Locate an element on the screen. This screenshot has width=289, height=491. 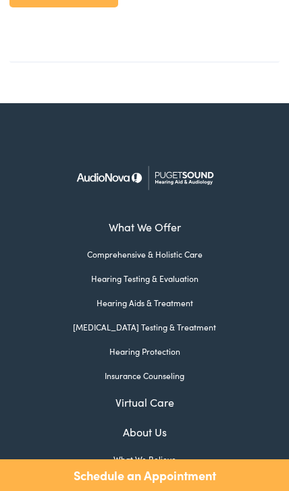
a: Insurance Counseling is located at coordinates (144, 376).